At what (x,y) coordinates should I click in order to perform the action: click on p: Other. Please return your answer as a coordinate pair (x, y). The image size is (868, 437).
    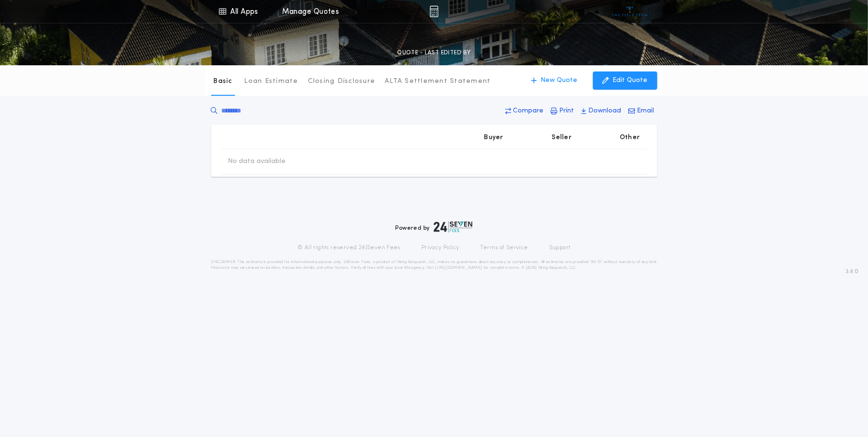
    Looking at the image, I should click on (630, 138).